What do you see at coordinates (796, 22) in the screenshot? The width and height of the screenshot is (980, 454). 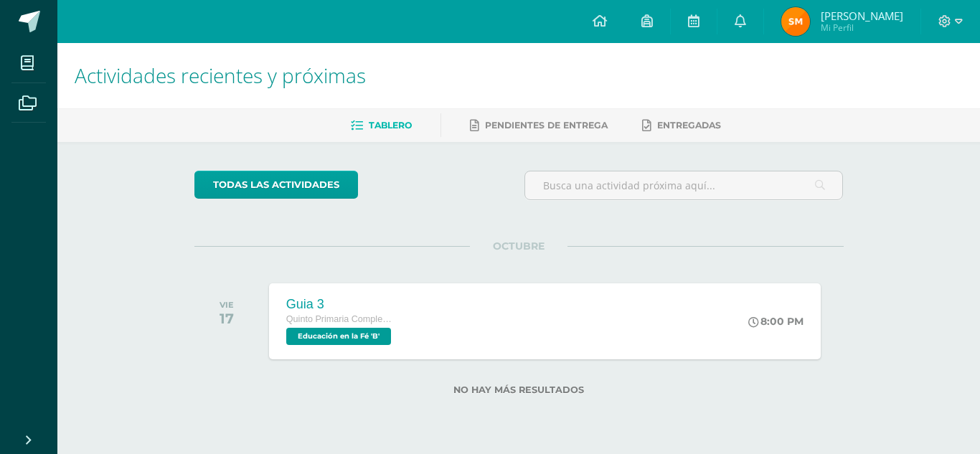 I see `img: 4d4a0b93b4593fd797670cfad7e27ec8.png` at bounding box center [796, 22].